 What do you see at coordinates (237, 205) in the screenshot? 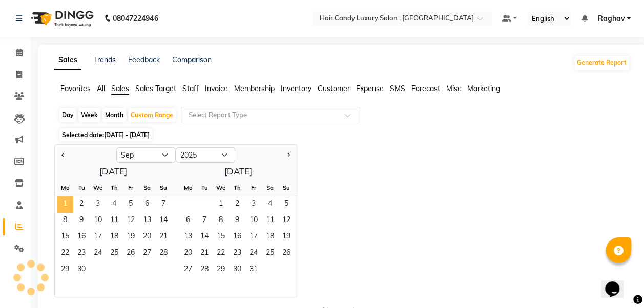
I see `div: Thursday, October 2, 2025` at bounding box center [237, 205].